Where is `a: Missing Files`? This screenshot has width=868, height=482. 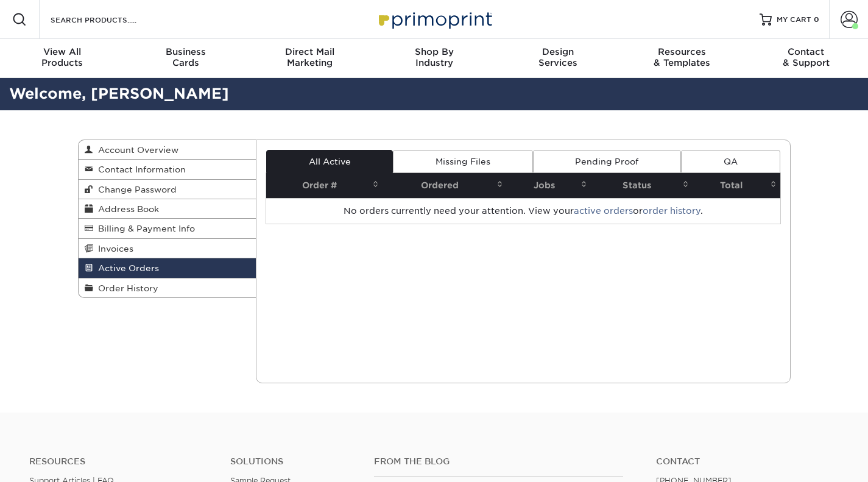 a: Missing Files is located at coordinates (463, 162).